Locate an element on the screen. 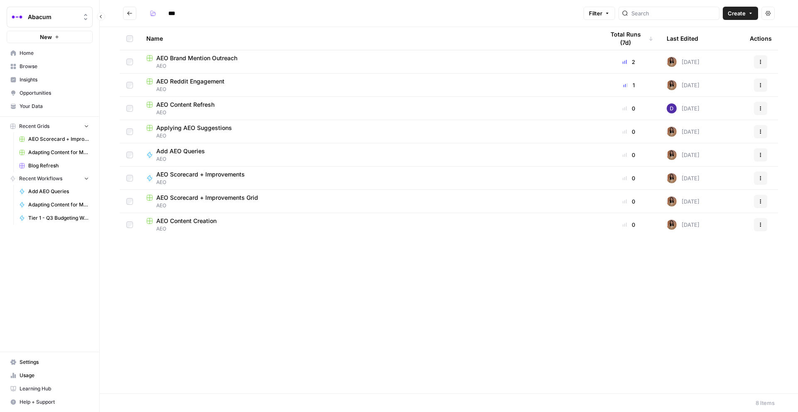  button: Workspace: Abacum is located at coordinates (49, 17).